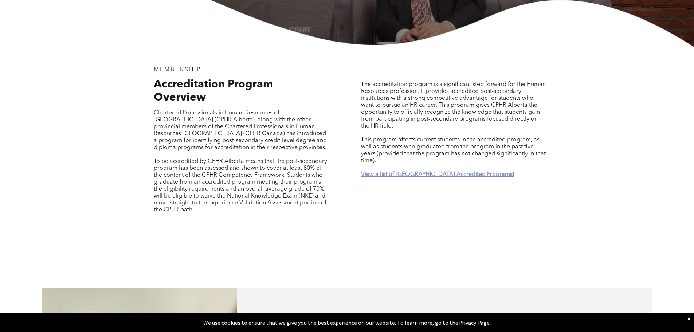 The width and height of the screenshot is (694, 332). Describe the element at coordinates (214, 91) in the screenshot. I see `span: Accreditation Program Overview` at that location.